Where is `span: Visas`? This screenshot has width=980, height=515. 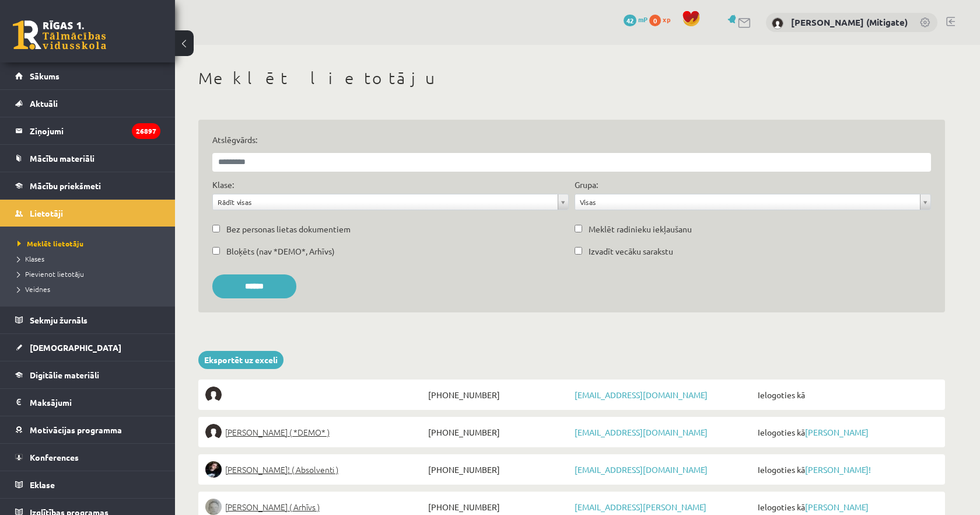
span: Visas is located at coordinates (747, 202).